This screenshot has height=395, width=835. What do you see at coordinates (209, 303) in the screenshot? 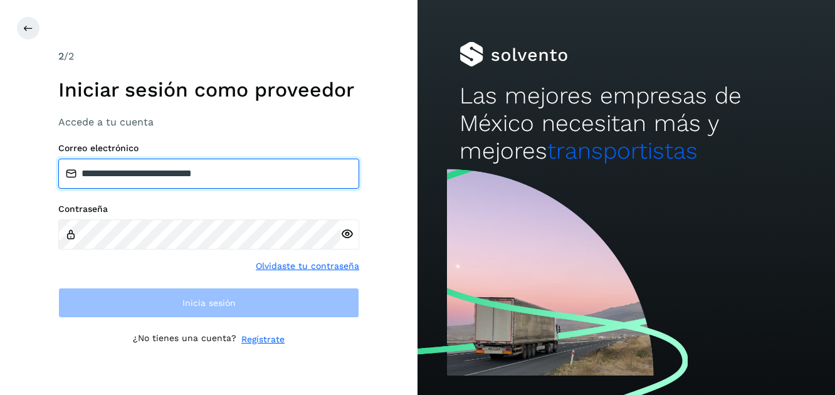
I see `button: Inicia sesión` at bounding box center [209, 303].